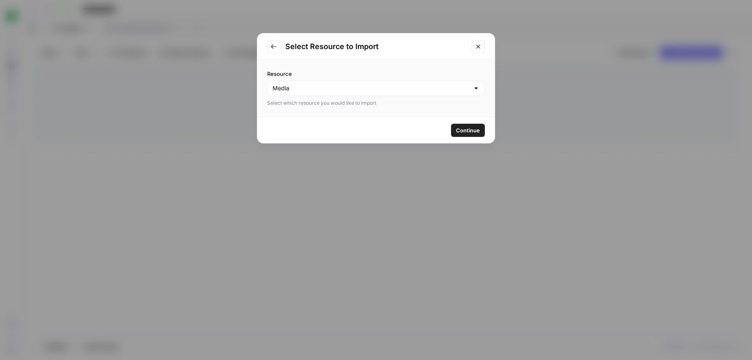  What do you see at coordinates (468, 130) in the screenshot?
I see `span: Continue` at bounding box center [468, 130].